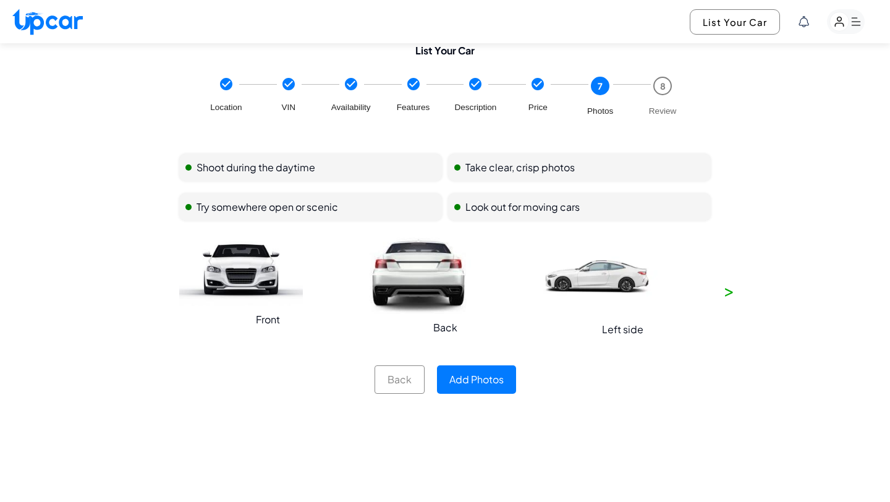 This screenshot has height=502, width=890. I want to click on div: 7, so click(600, 86).